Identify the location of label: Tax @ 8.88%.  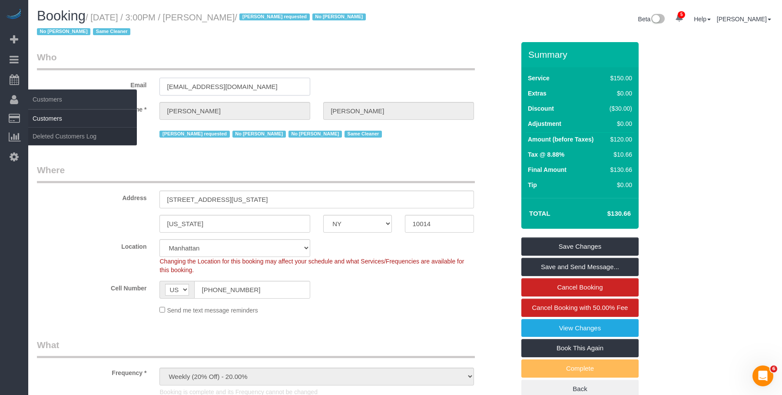
(546, 155).